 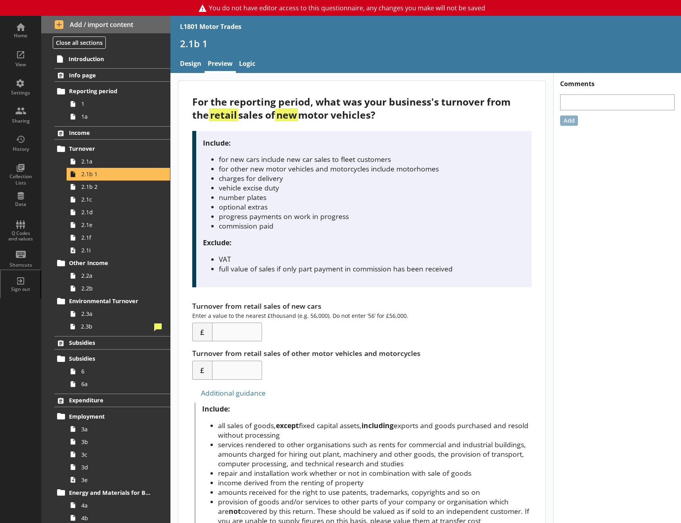 I want to click on strong: retail, so click(x=224, y=115).